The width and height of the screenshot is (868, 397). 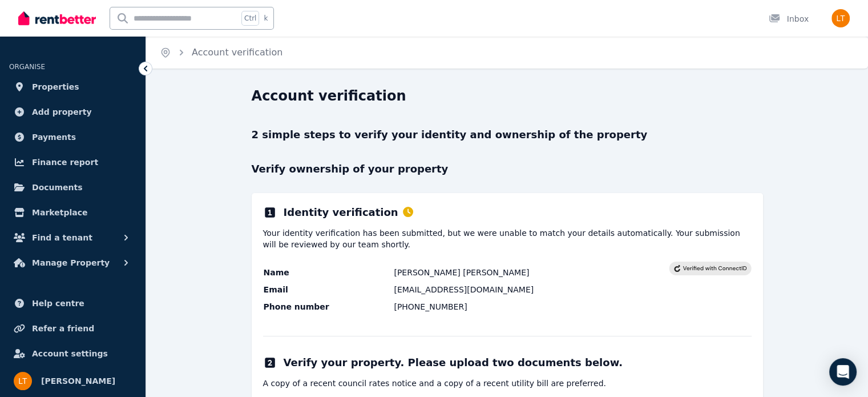 I want to click on span: Payments, so click(x=54, y=137).